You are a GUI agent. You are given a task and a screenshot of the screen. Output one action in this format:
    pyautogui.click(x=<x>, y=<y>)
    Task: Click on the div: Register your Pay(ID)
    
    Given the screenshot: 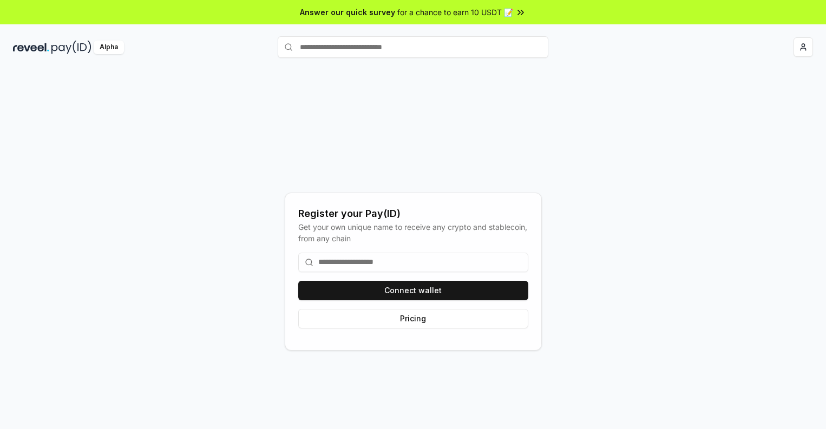 What is the action you would take?
    pyautogui.click(x=413, y=214)
    